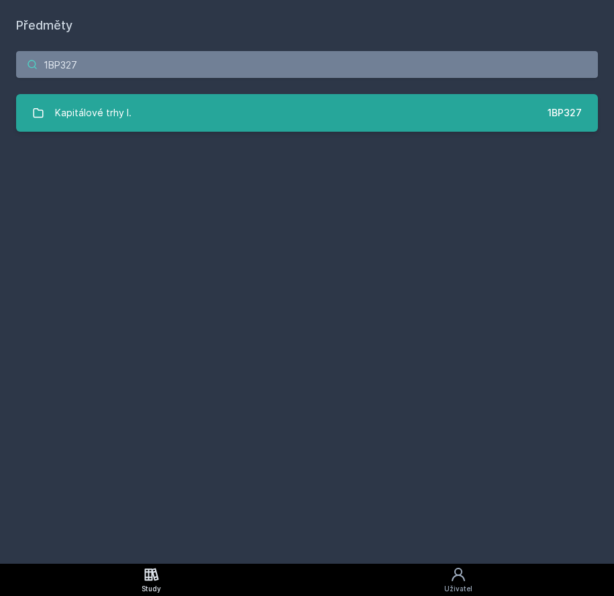  I want to click on div: Study, so click(151, 588).